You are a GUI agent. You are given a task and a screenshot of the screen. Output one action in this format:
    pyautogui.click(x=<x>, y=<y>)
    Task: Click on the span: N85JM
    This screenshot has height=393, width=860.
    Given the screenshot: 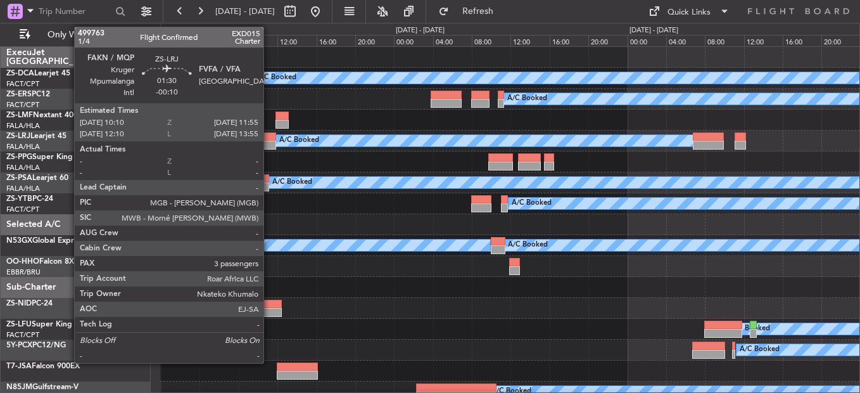 What is the action you would take?
    pyautogui.click(x=19, y=387)
    